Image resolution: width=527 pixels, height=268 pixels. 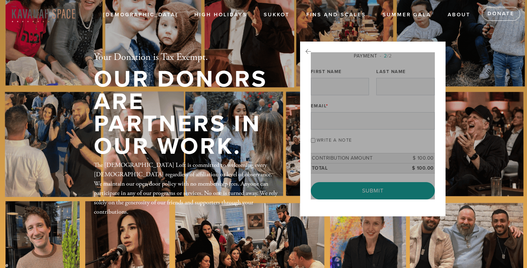 What do you see at coordinates (221, 15) in the screenshot?
I see `a: High Holidays` at bounding box center [221, 15].